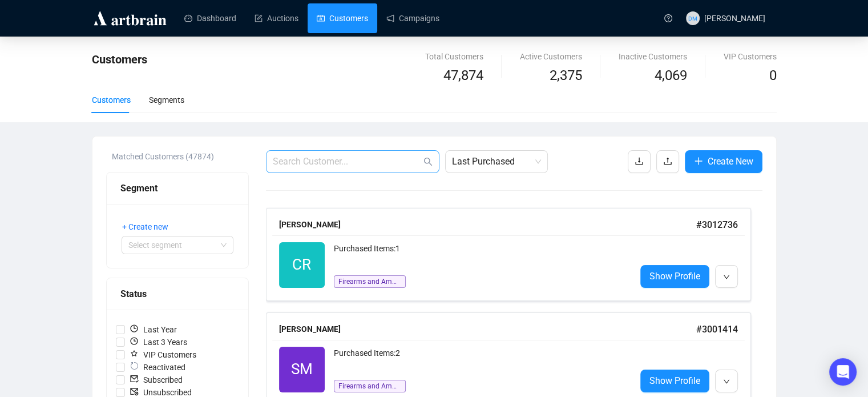 This screenshot has width=868, height=397. What do you see at coordinates (653, 57) in the screenshot?
I see `div: Inactive Customers` at bounding box center [653, 57].